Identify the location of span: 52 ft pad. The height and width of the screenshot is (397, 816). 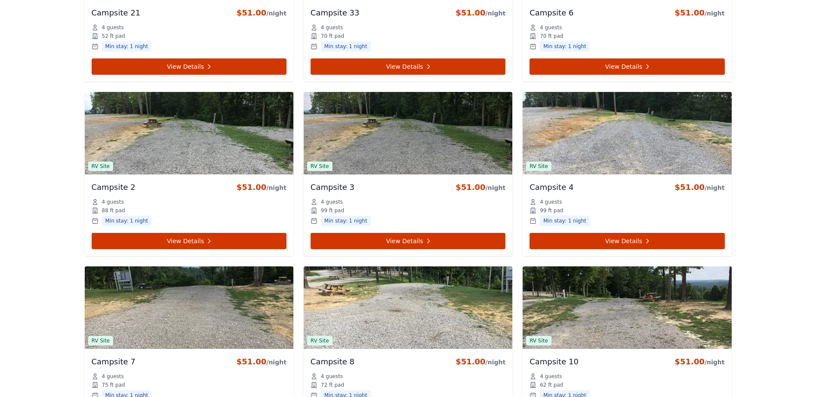
(114, 36).